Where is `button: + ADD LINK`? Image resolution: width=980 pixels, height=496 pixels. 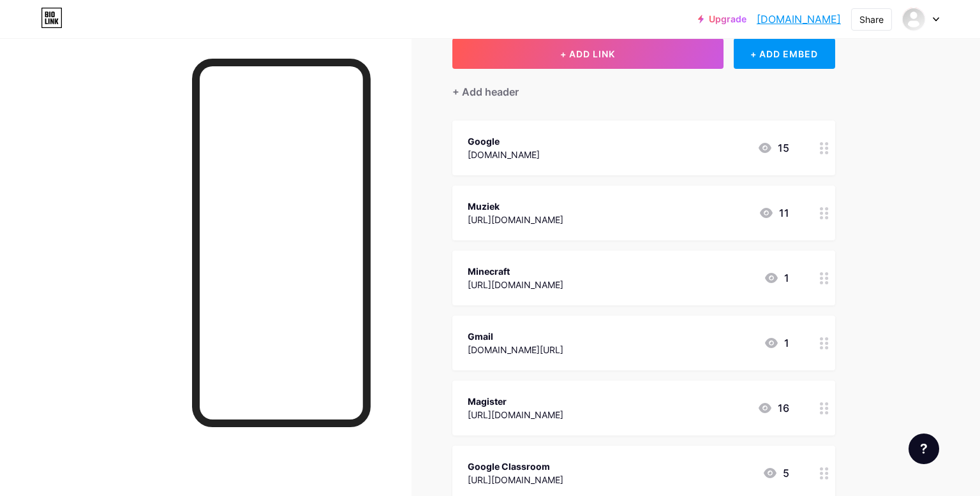 button: + ADD LINK is located at coordinates (587, 54).